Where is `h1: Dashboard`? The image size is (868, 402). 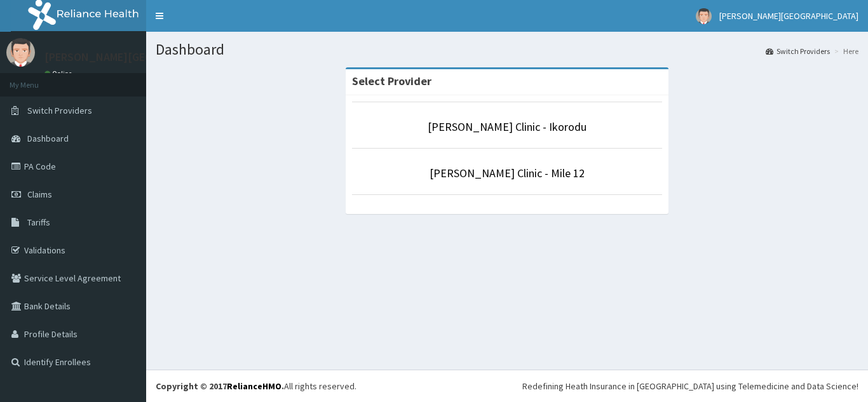
h1: Dashboard is located at coordinates (507, 49).